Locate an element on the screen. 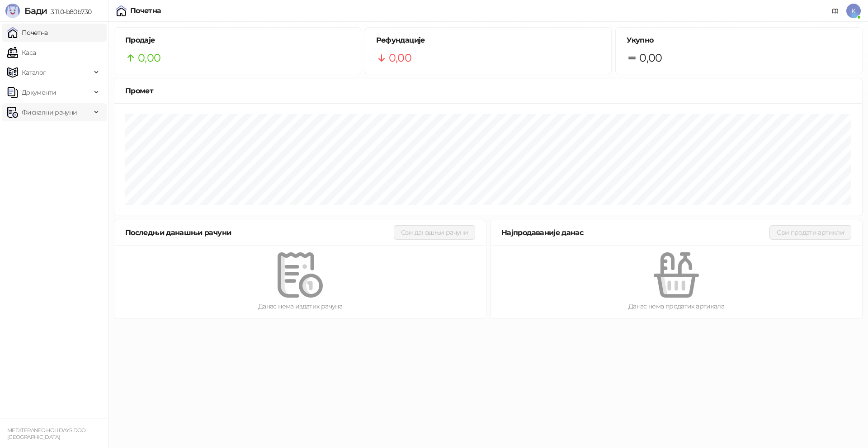 The height and width of the screenshot is (448, 868). button: Сви продати артикли is located at coordinates (811, 232).